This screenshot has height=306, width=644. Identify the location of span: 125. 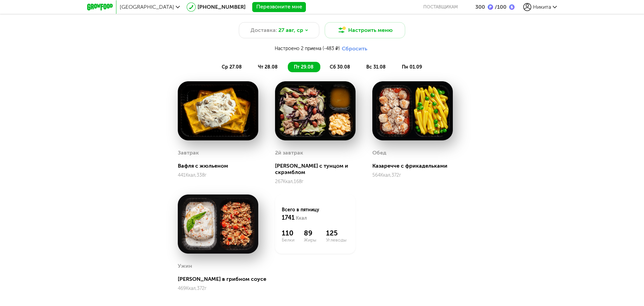
(338, 233).